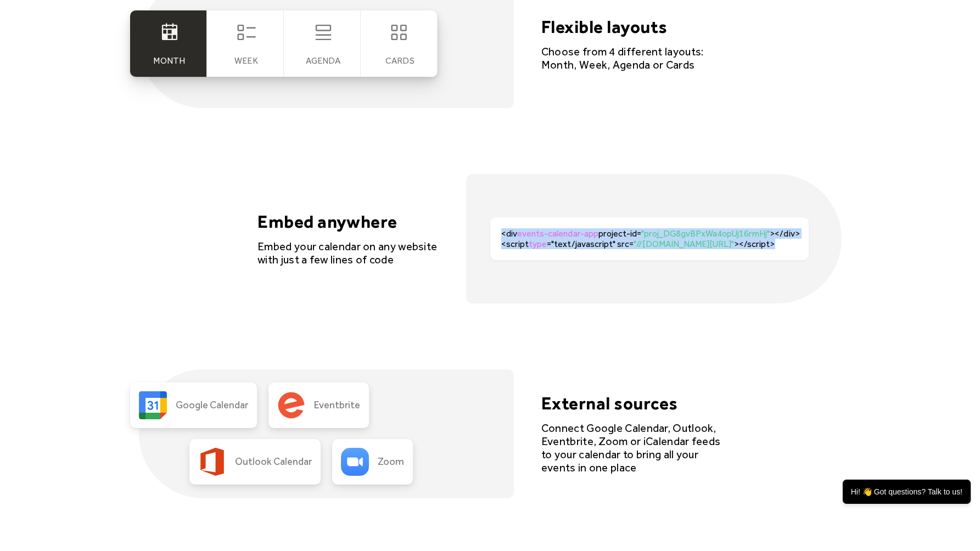 This screenshot has height=551, width=980. What do you see at coordinates (348, 253) in the screenshot?
I see `div: Embed your calendar on any website with just a few lines of code` at bounding box center [348, 253].